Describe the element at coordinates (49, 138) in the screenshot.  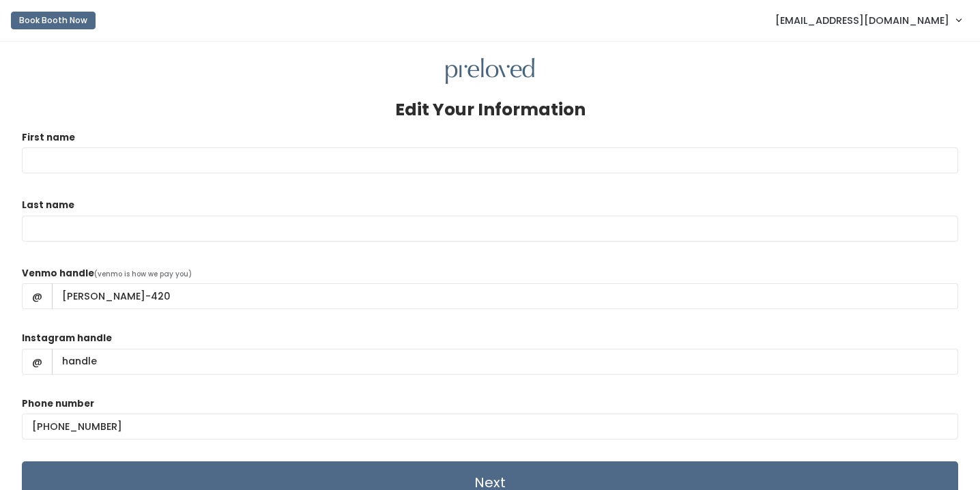
I see `label: First name` at that location.